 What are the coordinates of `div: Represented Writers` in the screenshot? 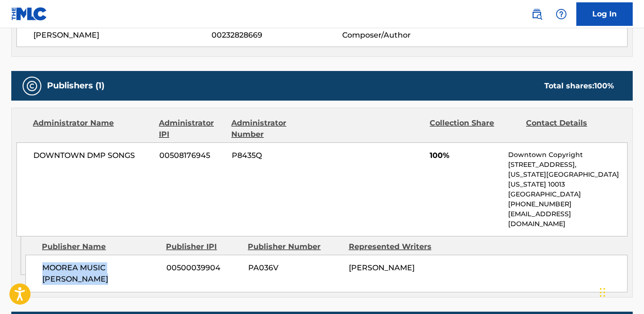 It's located at (395, 247).